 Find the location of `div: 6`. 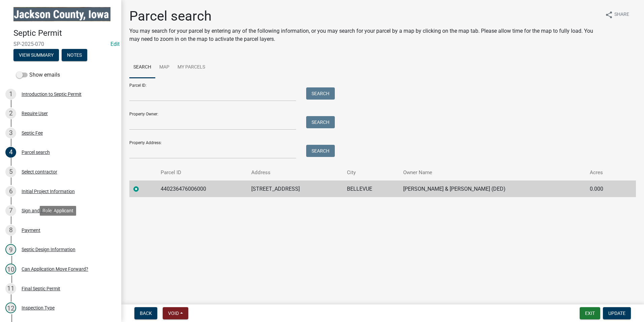

div: 6 is located at coordinates (11, 191).